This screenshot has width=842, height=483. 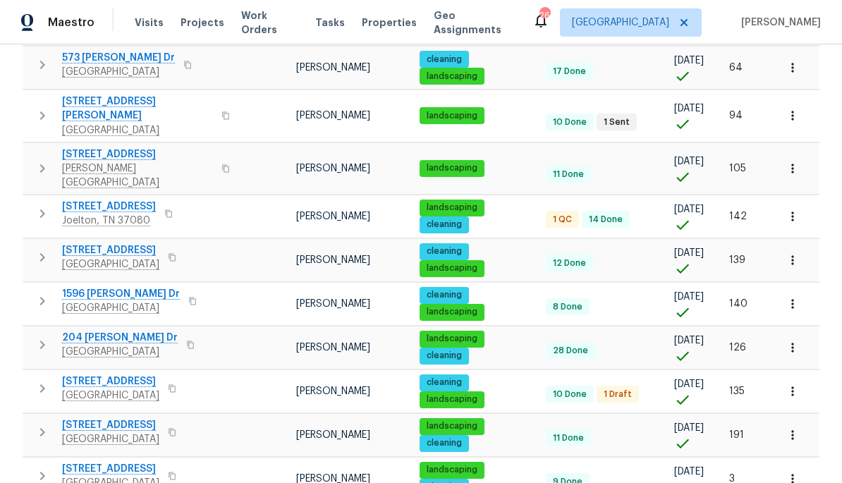 I want to click on span: Visits, so click(x=149, y=23).